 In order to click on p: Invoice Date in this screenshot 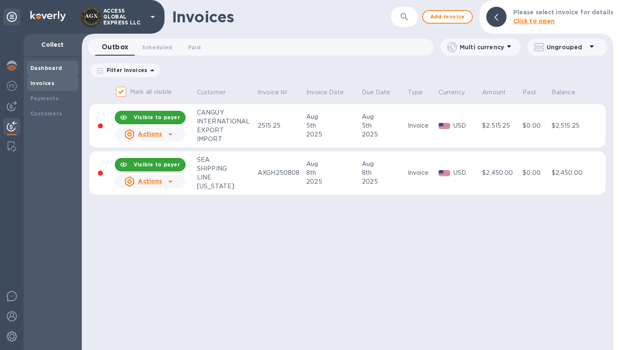, I will do `click(325, 92)`.